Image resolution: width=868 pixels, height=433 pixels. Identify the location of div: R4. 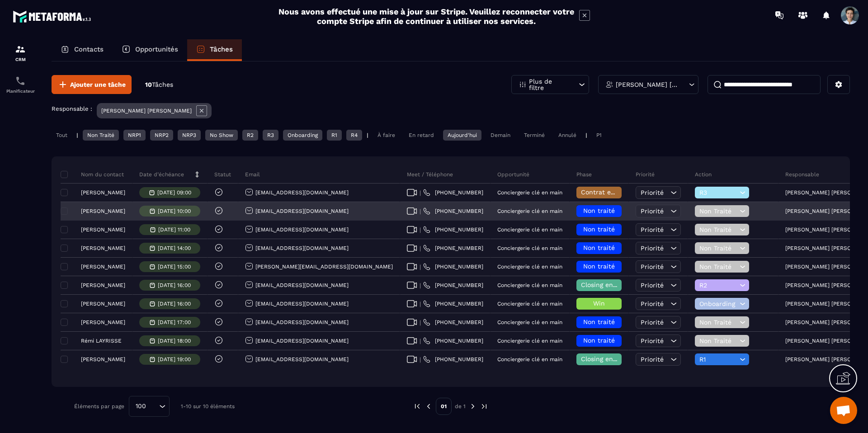
(354, 136).